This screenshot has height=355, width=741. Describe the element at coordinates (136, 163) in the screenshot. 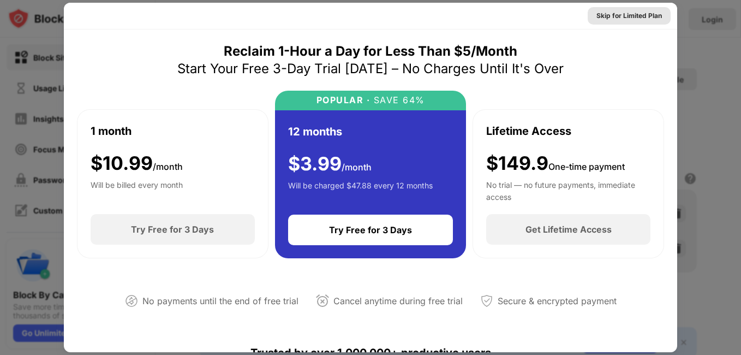

I see `div: $ 10.99` at that location.